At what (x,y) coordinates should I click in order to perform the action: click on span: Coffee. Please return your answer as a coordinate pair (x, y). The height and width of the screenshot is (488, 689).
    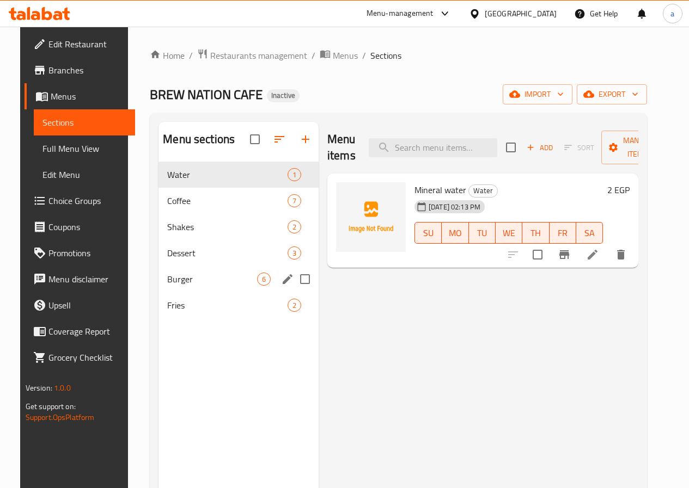
    Looking at the image, I should click on (227, 201).